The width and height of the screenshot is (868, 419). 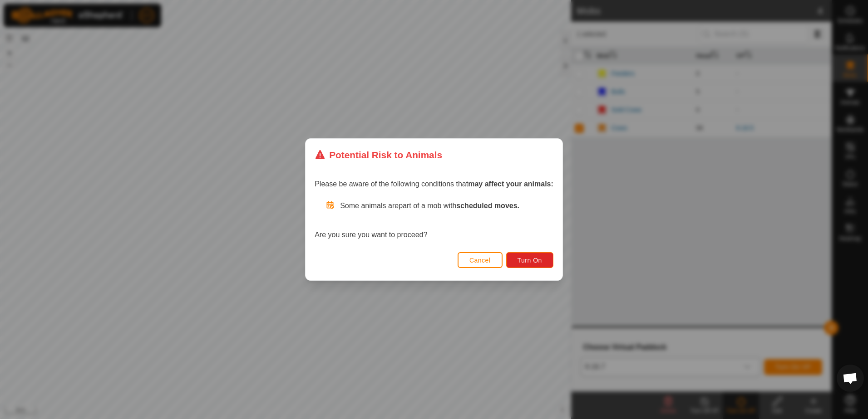 I want to click on span: part of a mob with, so click(x=459, y=205).